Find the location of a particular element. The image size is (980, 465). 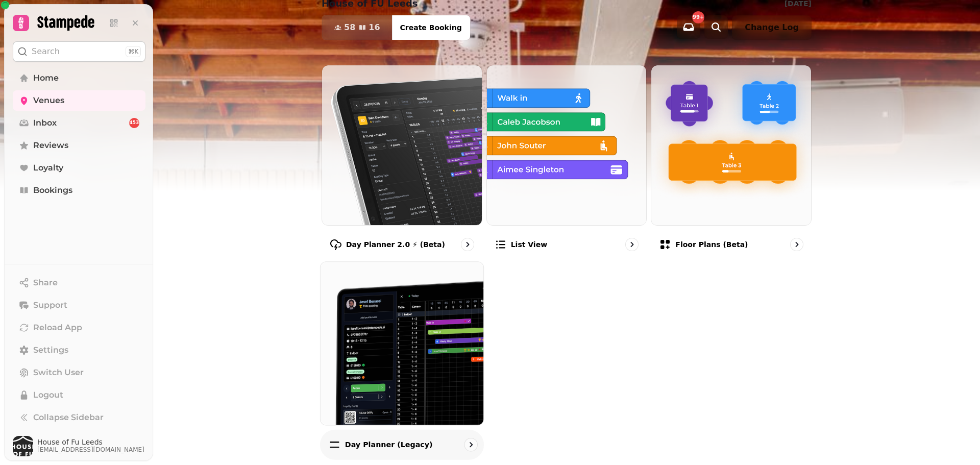

button: Share is located at coordinates (80, 282).